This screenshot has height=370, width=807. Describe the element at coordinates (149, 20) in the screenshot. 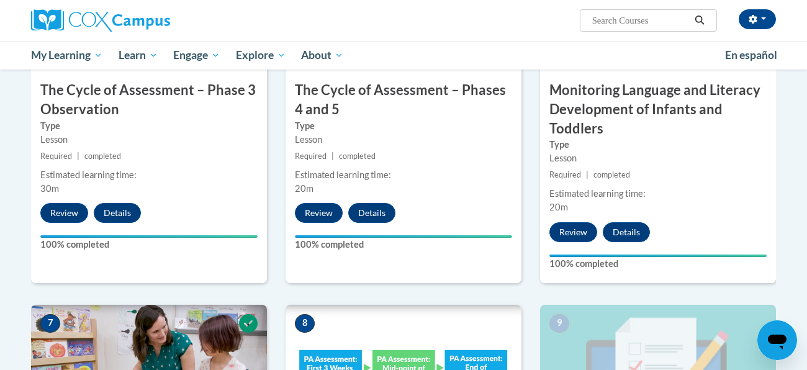

I see `a: Cox Campus` at that location.